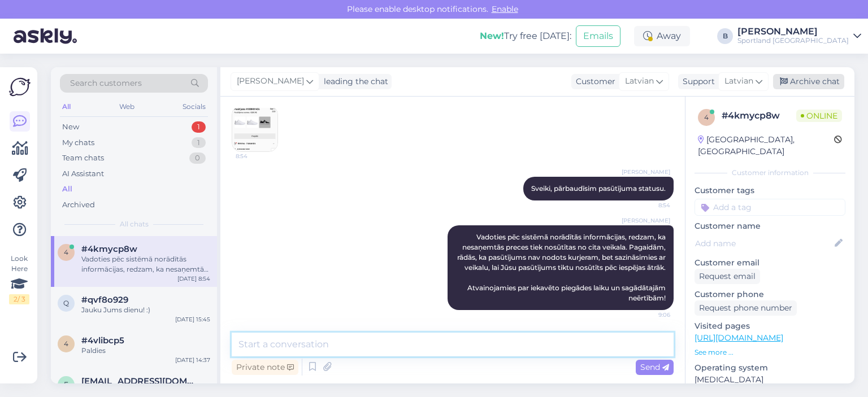 The width and height of the screenshot is (868, 397). Describe the element at coordinates (593, 81) in the screenshot. I see `div: Customer` at that location.